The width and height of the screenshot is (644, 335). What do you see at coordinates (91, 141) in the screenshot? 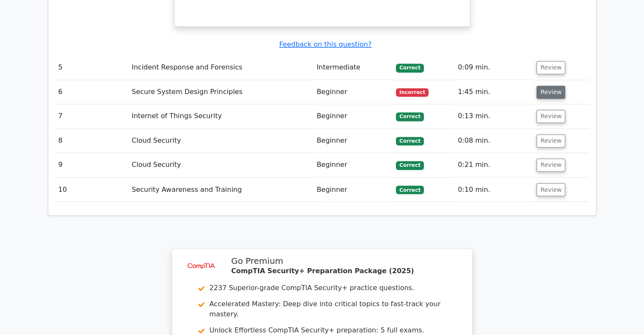
I see `td: 8` at bounding box center [91, 141].